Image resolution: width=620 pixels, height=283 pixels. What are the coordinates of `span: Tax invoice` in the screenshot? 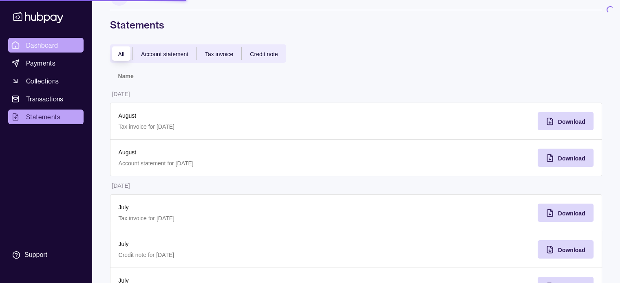 It's located at (219, 54).